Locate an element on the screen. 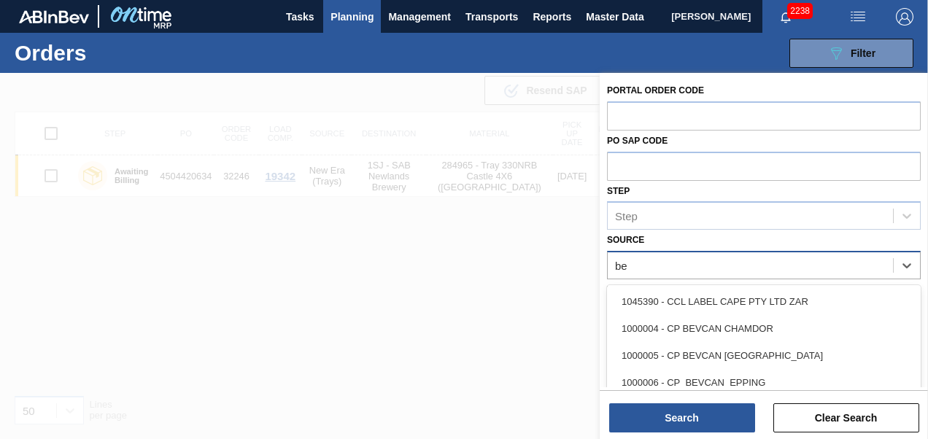 The image size is (928, 439). div: Step is located at coordinates (626, 216).